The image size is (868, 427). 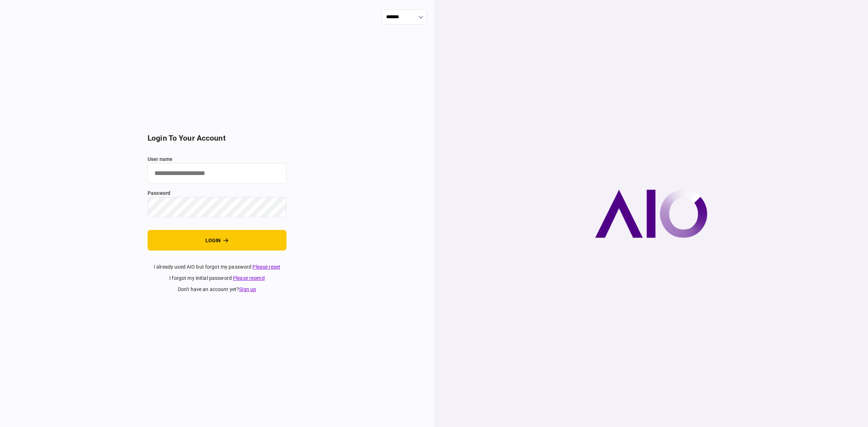 I want to click on div: I already used AIO but forgot my password, so click(x=217, y=267).